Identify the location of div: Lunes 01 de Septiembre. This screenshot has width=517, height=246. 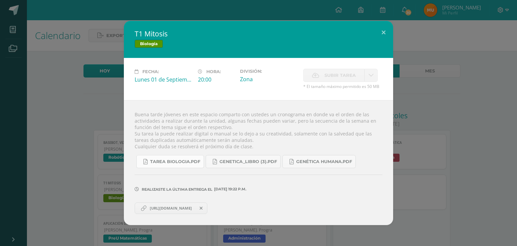
(164, 79).